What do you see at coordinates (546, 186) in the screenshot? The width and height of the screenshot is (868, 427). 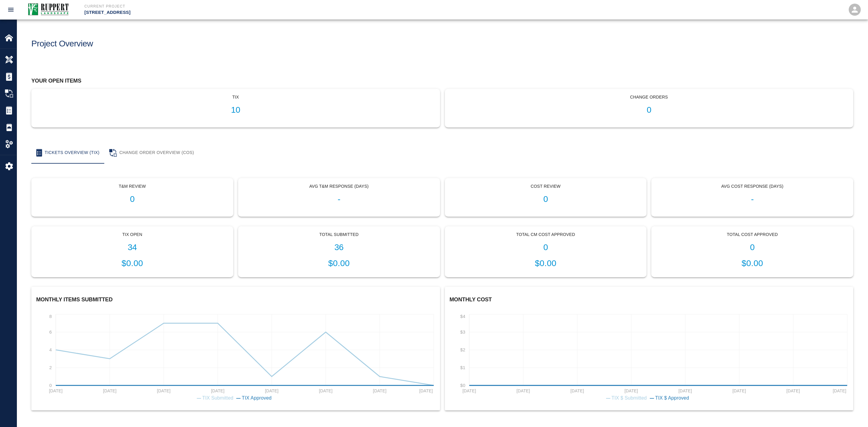 I see `p: Cost Review` at bounding box center [546, 186].